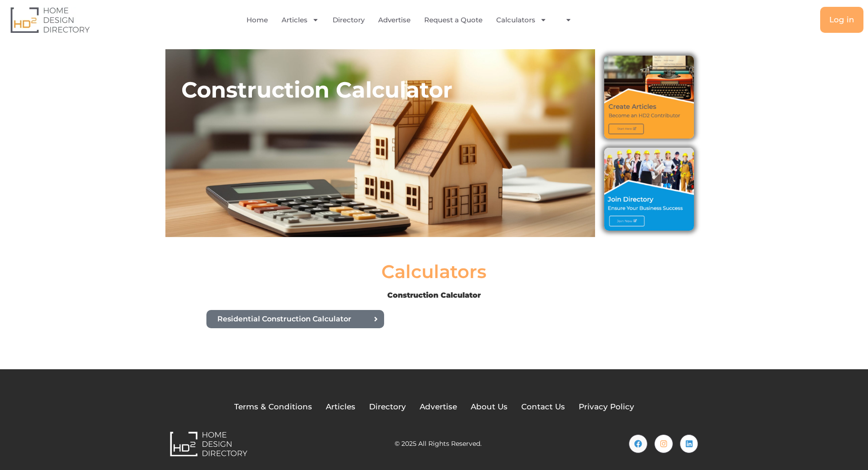 The width and height of the screenshot is (868, 470). I want to click on a: About Us, so click(489, 407).